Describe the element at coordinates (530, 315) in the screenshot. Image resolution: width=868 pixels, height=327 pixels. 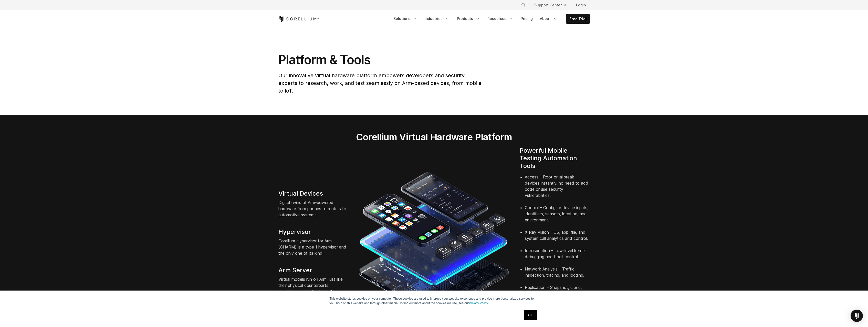
I see `a: OK` at that location.